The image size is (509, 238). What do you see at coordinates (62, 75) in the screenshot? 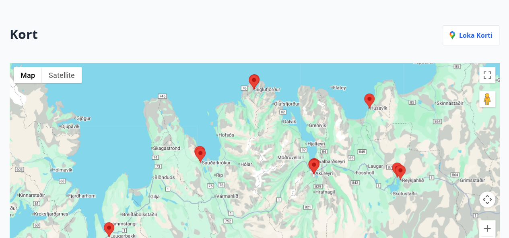
I see `button: Show satellite imagery` at bounding box center [62, 75].